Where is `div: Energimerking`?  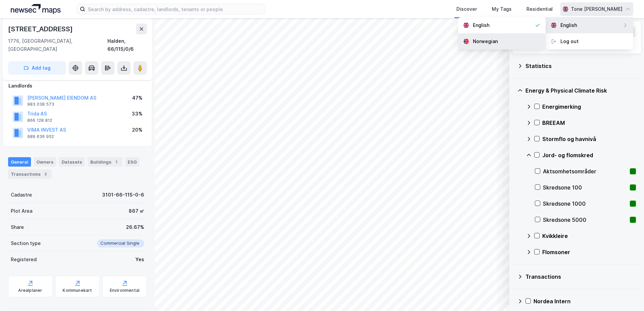
div: Energimerking is located at coordinates (589, 107).